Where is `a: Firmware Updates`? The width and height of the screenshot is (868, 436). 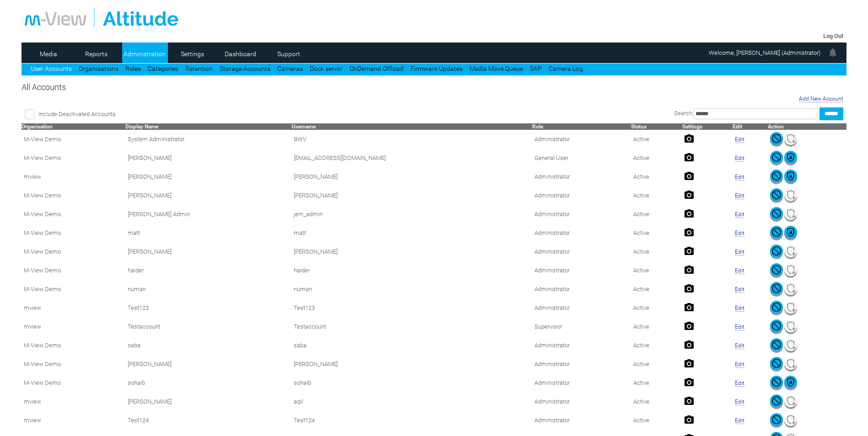
a: Firmware Updates is located at coordinates (436, 68).